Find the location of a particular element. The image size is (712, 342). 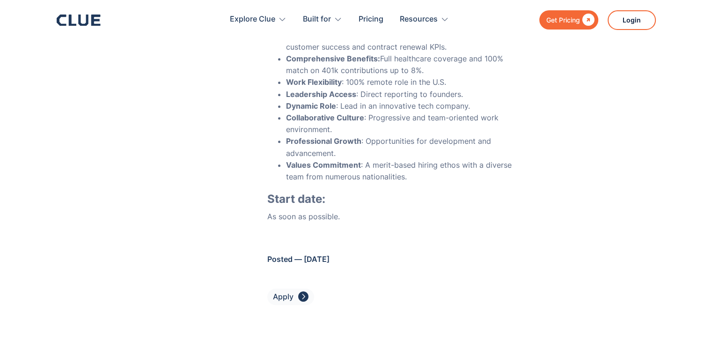

li: : Opportunities for development and advancement. is located at coordinates (405, 147).